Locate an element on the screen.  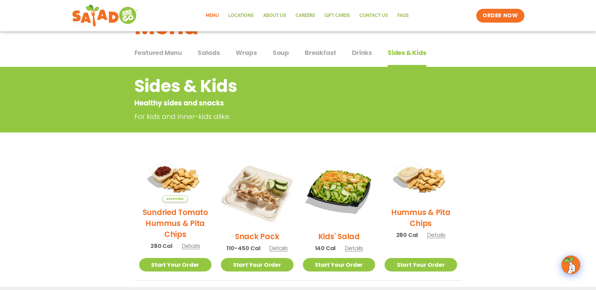
a: Careers is located at coordinates (306, 16).